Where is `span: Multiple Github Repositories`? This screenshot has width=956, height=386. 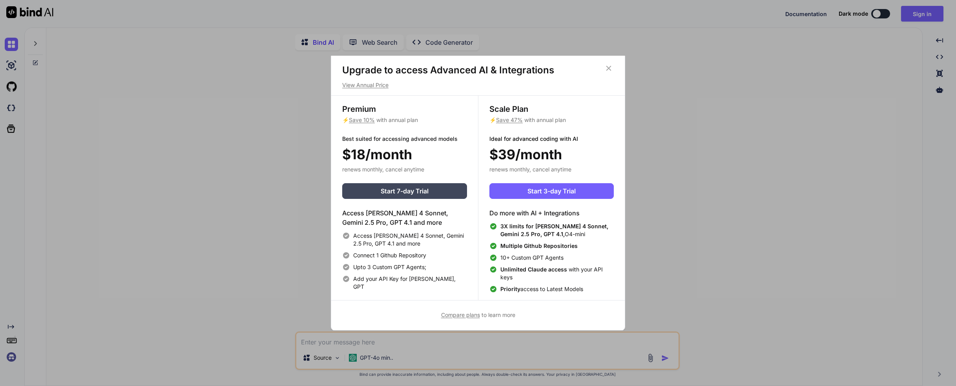
span: Multiple Github Repositories is located at coordinates (539, 246).